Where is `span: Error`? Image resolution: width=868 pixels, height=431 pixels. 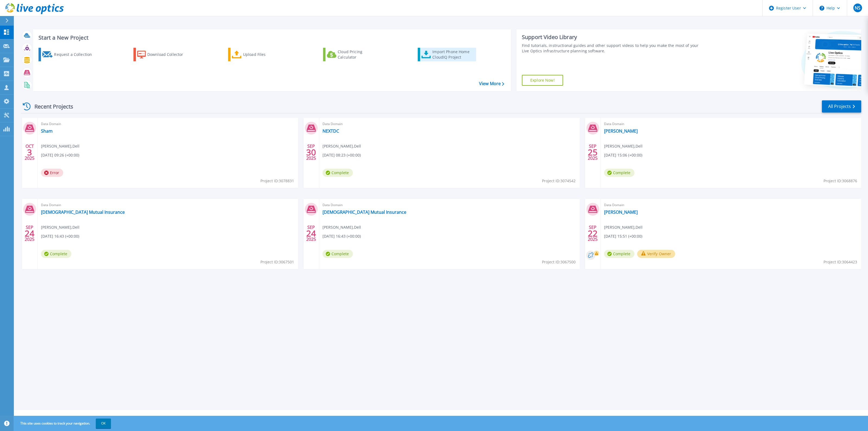
span: Error is located at coordinates (52, 173).